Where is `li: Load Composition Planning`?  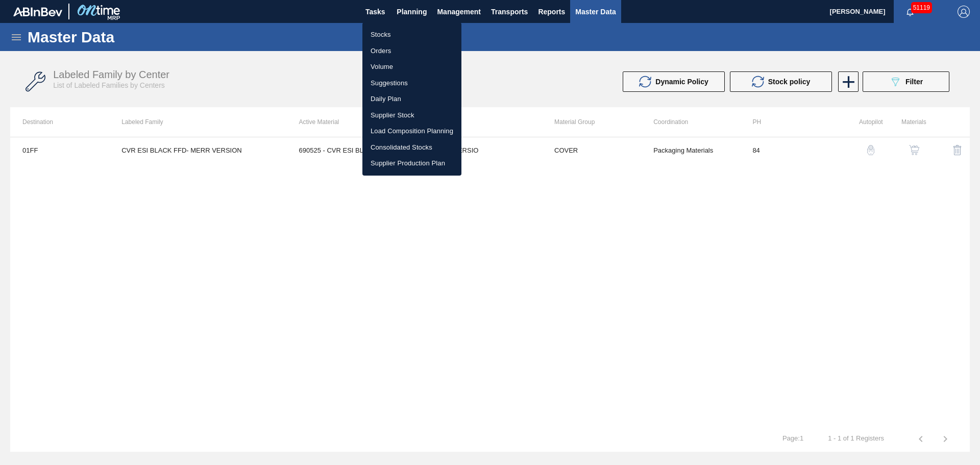 li: Load Composition Planning is located at coordinates (412, 131).